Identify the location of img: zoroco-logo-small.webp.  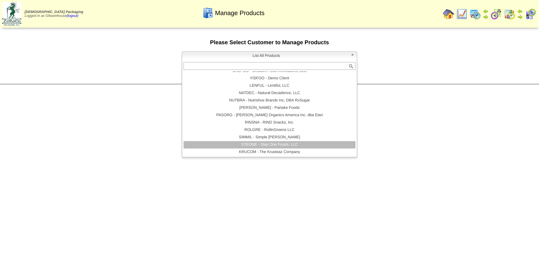
(12, 14).